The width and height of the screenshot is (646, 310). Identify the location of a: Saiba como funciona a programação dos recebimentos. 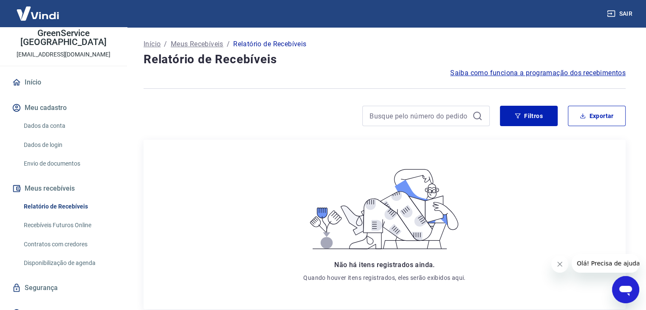
(538, 73).